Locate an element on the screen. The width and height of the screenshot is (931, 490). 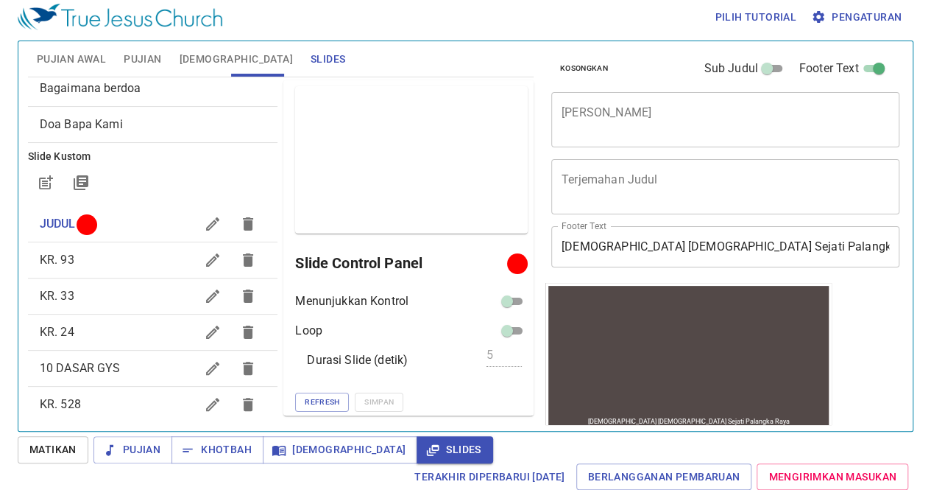
span: JUDUL is located at coordinates (57, 223).